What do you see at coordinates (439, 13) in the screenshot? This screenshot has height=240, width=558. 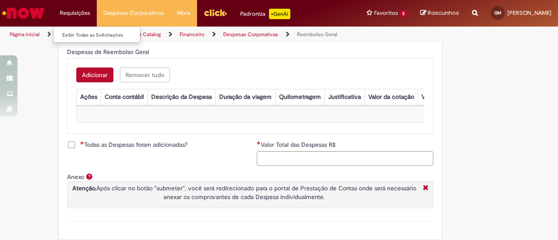 I see `a: Rascunhos` at bounding box center [439, 13].